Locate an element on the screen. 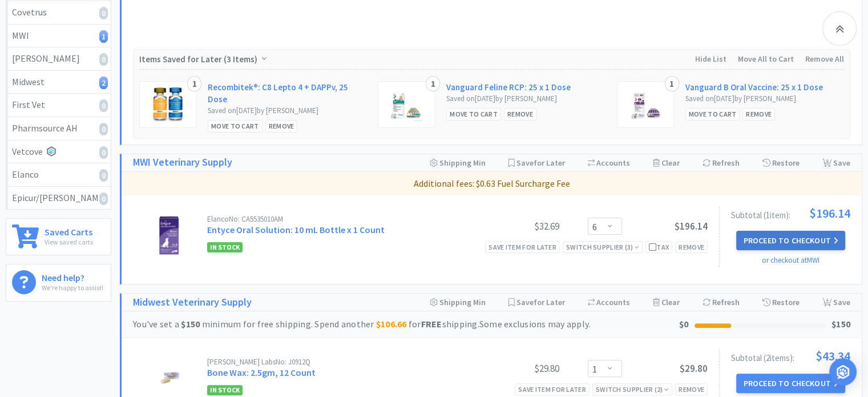  div: Switch Supplier ( 2 ) is located at coordinates (632, 389).